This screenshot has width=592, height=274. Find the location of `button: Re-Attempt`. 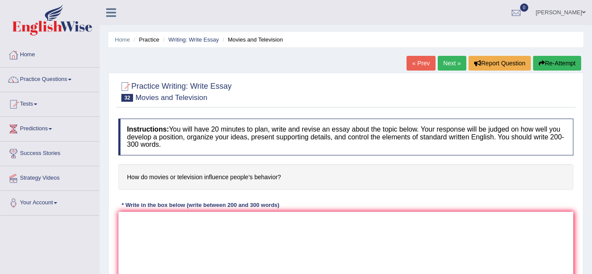

button: Re-Attempt is located at coordinates (557, 63).